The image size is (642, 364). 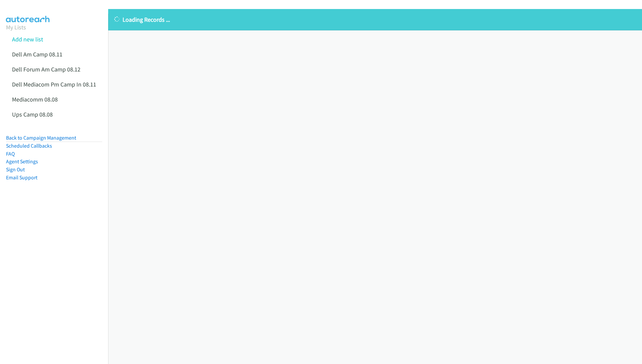 I want to click on a: Scheduled Callbacks, so click(x=29, y=146).